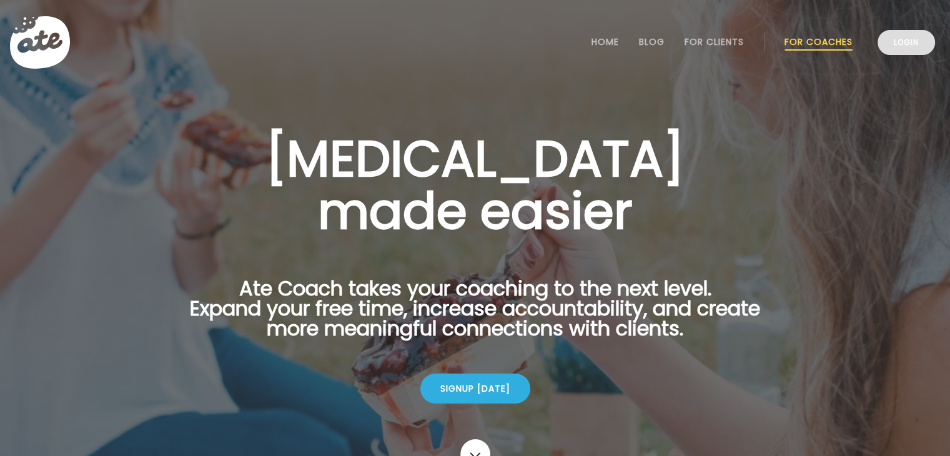 The image size is (950, 456). I want to click on p: Ate Coach takes your coaching to the next level. Expand your free time, increase accountability, ..., so click(475, 316).